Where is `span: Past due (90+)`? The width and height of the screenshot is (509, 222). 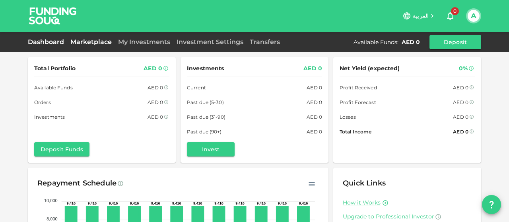 span: Past due (90+) is located at coordinates (204, 132).